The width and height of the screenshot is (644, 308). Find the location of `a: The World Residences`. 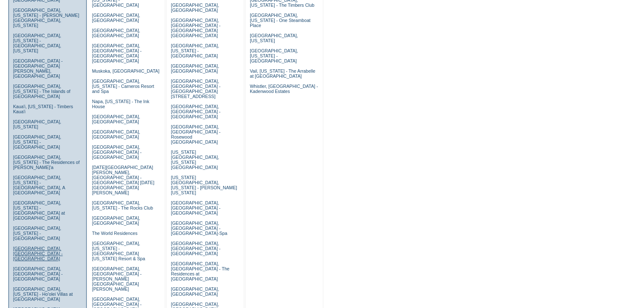

a: The World Residences is located at coordinates (115, 233).